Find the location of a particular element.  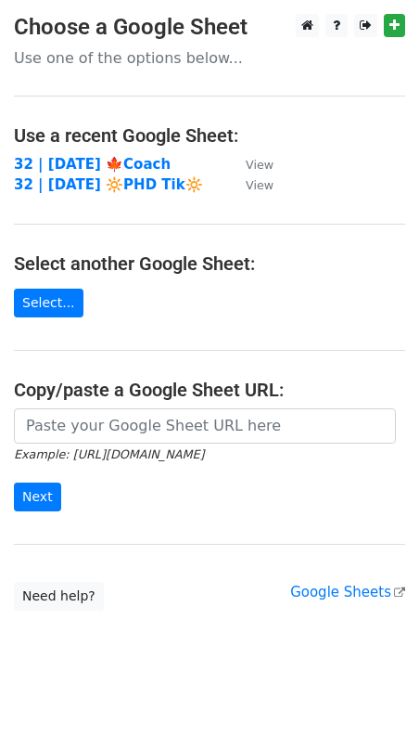

h4: Copy/paste a Google Sheet URL: is located at coordinates (210, 390).